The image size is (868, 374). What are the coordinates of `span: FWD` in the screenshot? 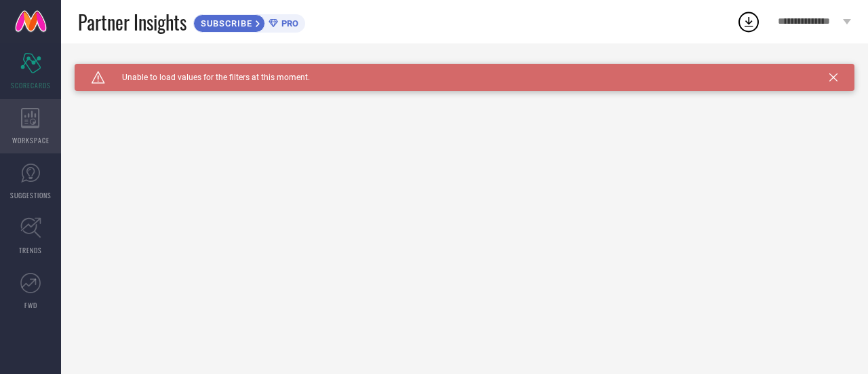 It's located at (30, 304).